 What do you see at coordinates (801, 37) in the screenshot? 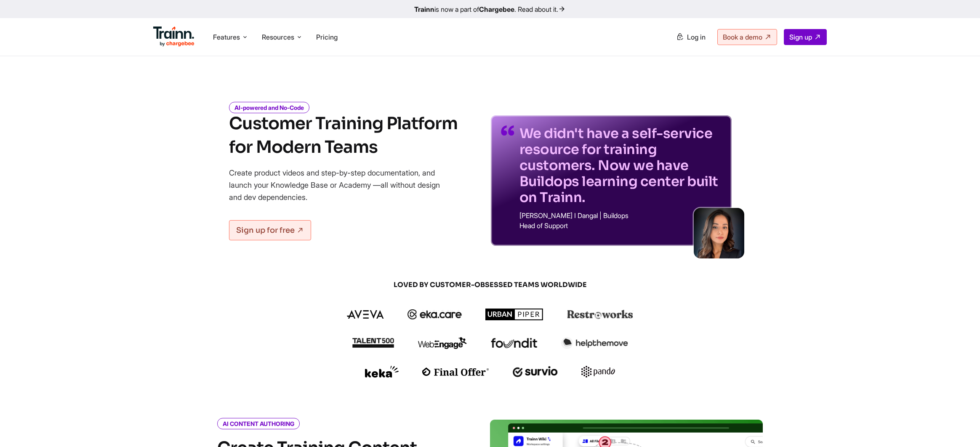
I see `span: Sign up` at bounding box center [801, 37].